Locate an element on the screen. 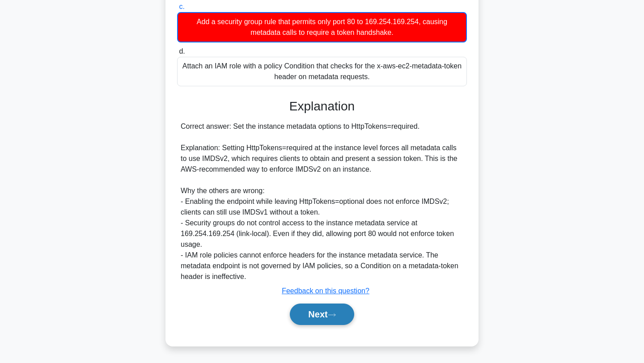 The height and width of the screenshot is (363, 644). a: Feedback on this question? is located at coordinates (326, 290).